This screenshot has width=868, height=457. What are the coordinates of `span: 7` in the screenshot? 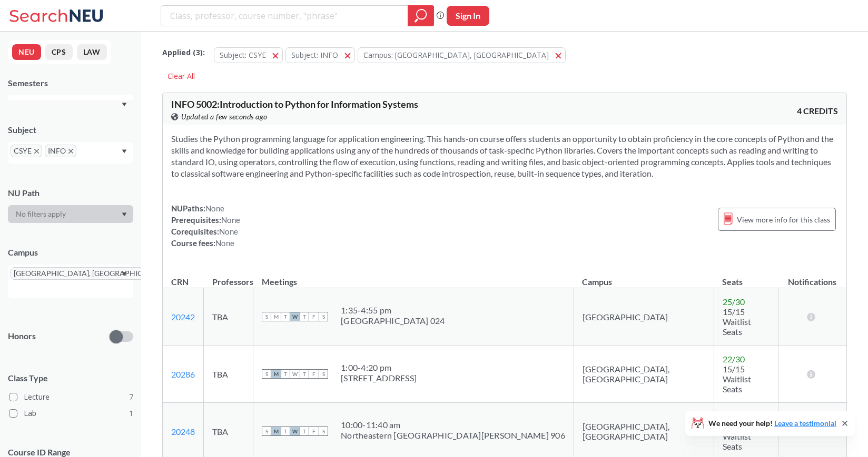 It's located at (131, 397).